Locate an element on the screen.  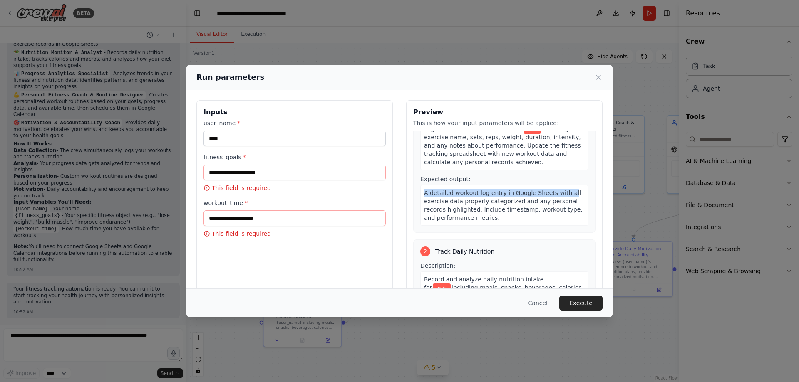
span: Description: is located at coordinates (438, 266).